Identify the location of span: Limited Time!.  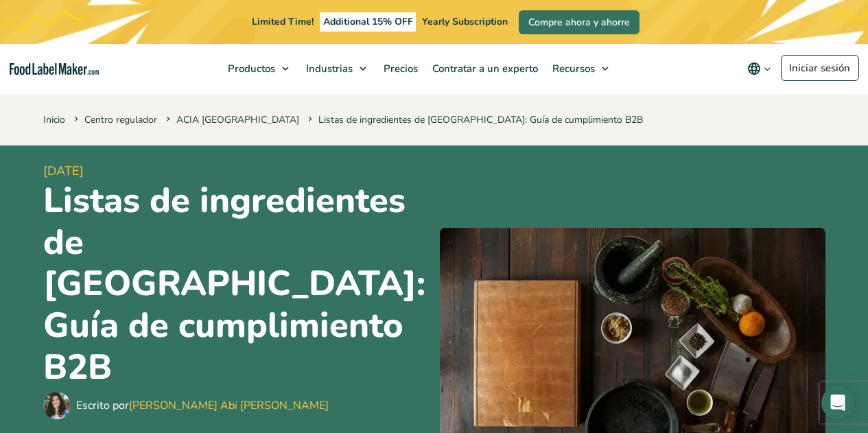
(283, 21).